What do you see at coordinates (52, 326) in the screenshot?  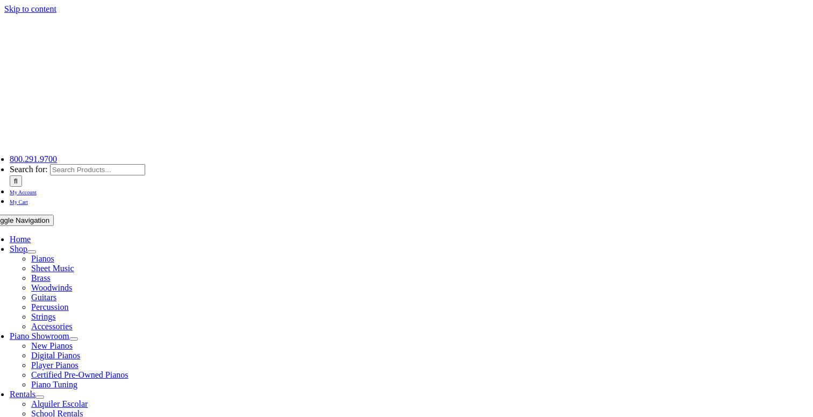 I see `a: Accessories` at bounding box center [52, 326].